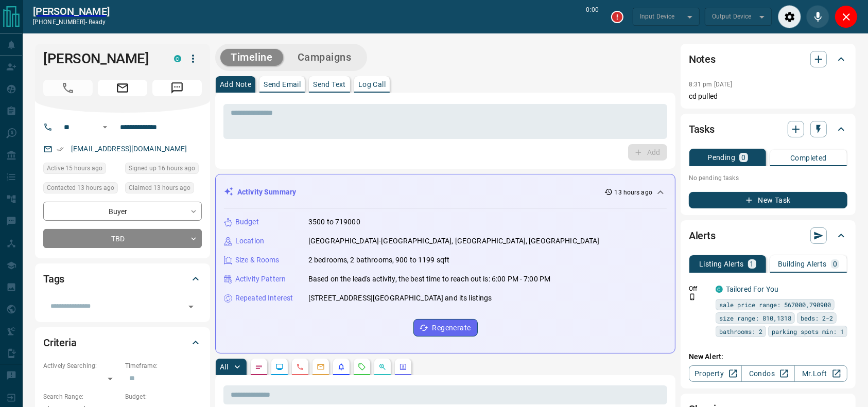 The height and width of the screenshot is (407, 868). What do you see at coordinates (722, 157) in the screenshot?
I see `p: Pending` at bounding box center [722, 157].